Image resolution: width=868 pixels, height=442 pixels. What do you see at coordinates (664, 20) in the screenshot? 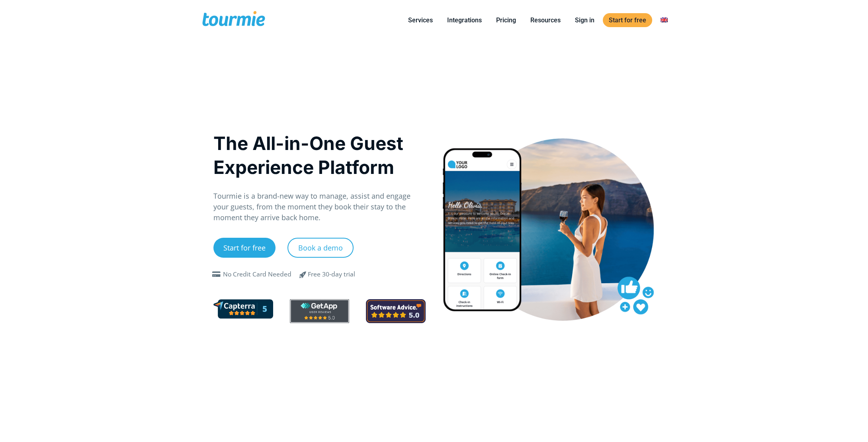
I see `a: Switch to` at bounding box center [664, 20].